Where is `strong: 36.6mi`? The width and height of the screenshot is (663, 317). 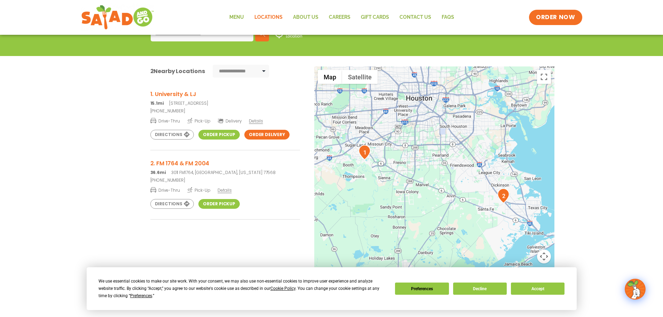
strong: 36.6mi is located at coordinates (158, 172).